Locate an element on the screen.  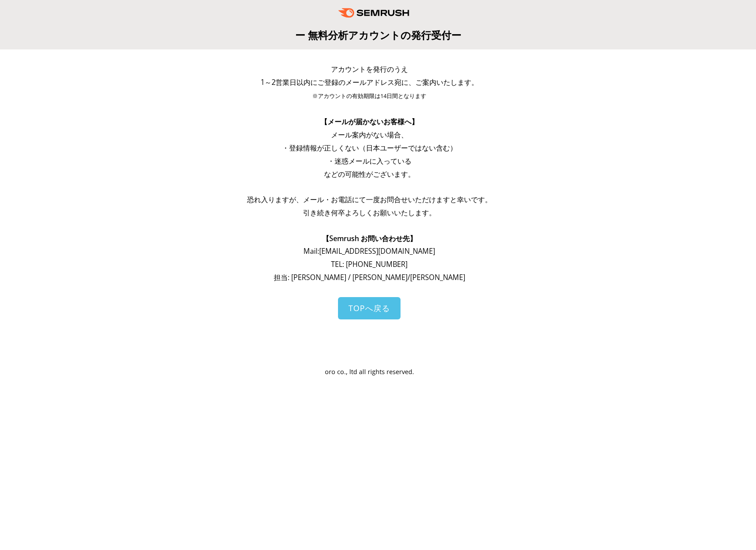
span: メール案内がない場合、 is located at coordinates (369, 135).